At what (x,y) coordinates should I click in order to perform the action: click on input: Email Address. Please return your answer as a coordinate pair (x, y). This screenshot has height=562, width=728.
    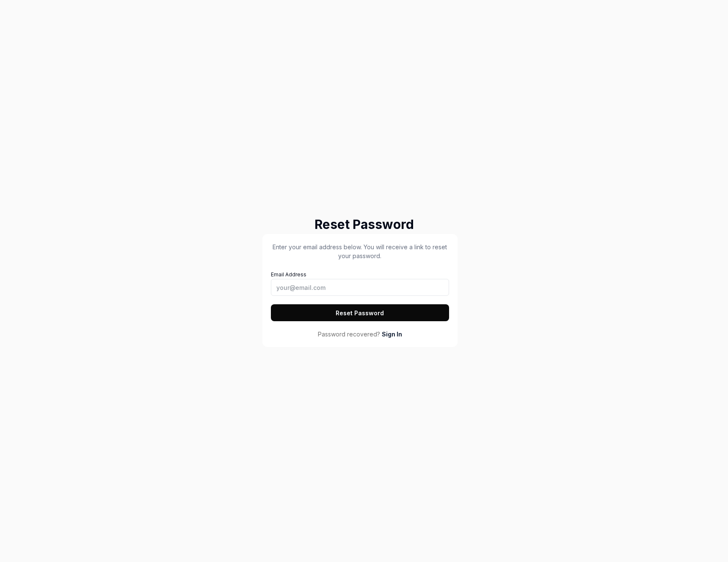
    Looking at the image, I should click on (360, 287).